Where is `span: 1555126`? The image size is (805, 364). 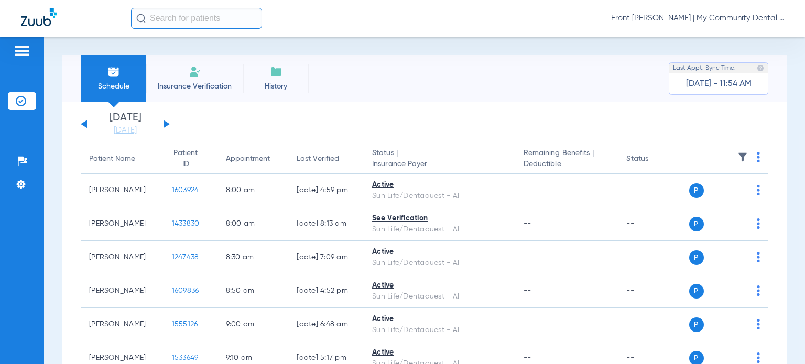
span: 1555126 is located at coordinates (185, 325).